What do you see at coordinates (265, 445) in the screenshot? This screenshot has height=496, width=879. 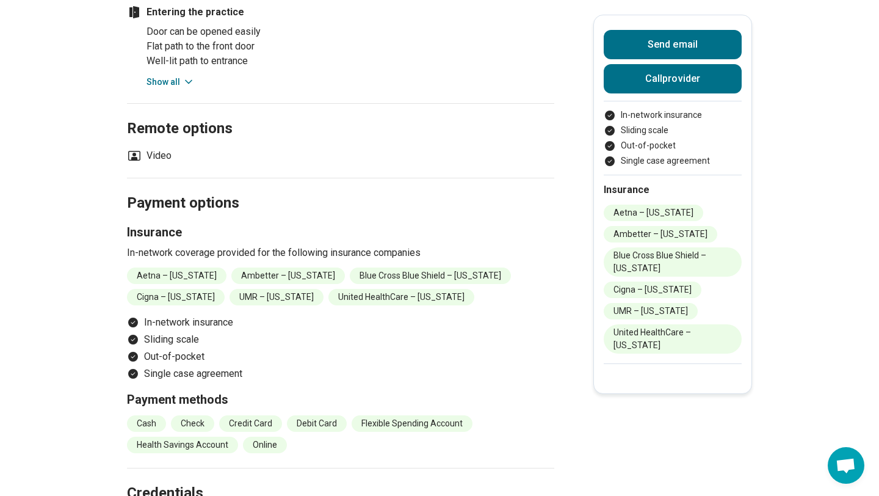 I see `li: Online` at bounding box center [265, 445].